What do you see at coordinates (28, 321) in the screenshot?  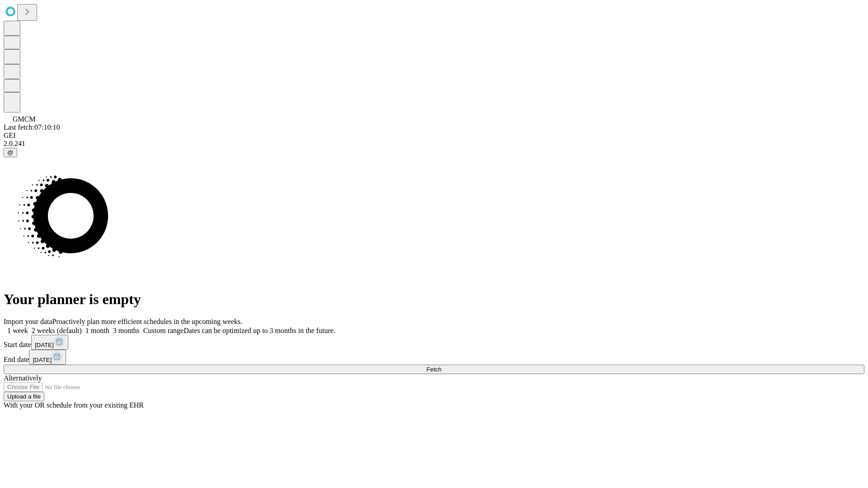 I see `span: Import your data` at bounding box center [28, 321].